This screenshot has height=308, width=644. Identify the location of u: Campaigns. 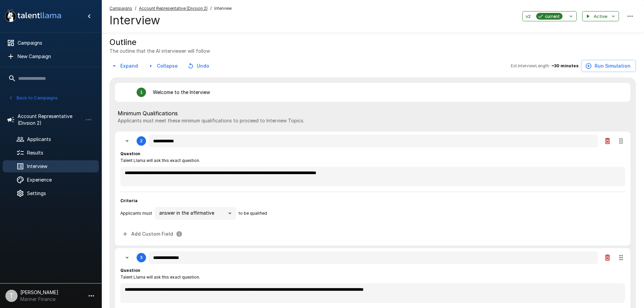
(121, 8).